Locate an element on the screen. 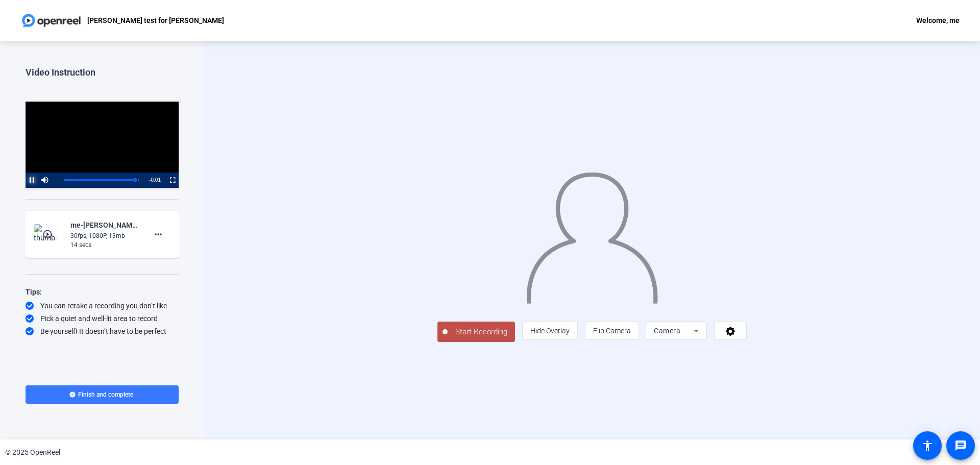  span: Hide Overlay is located at coordinates (550, 330).